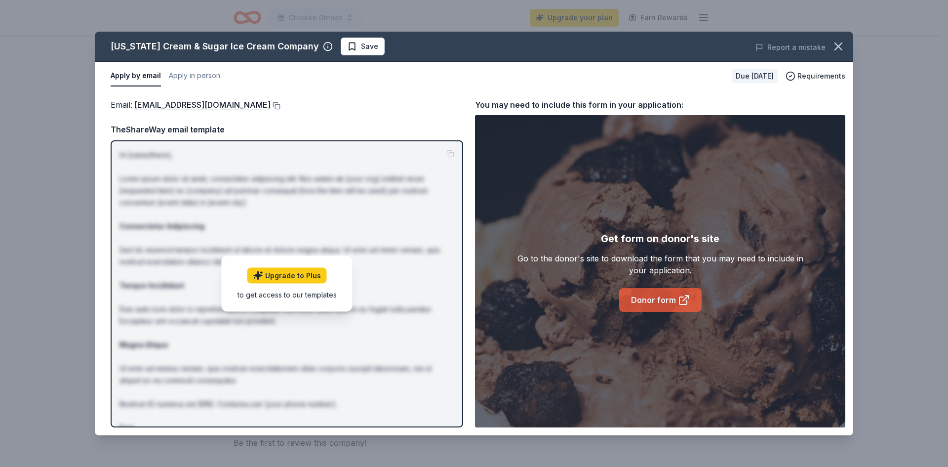  What do you see at coordinates (660, 238) in the screenshot?
I see `div: Get form on donor's site` at bounding box center [660, 238].